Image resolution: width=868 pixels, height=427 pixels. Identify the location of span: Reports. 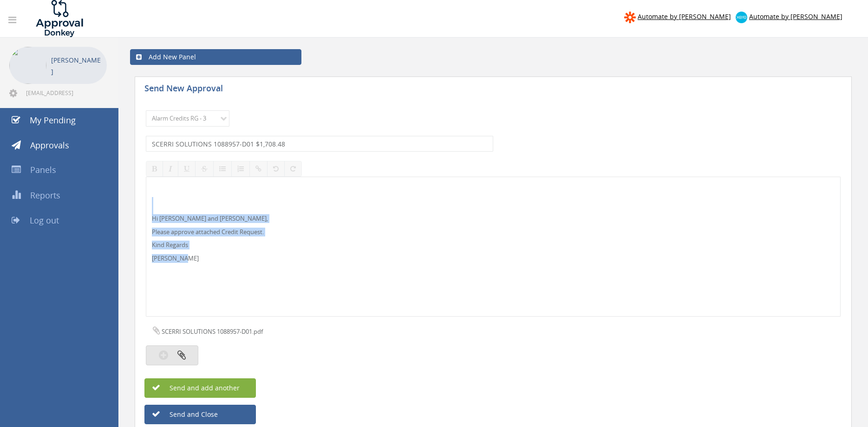
(45, 196).